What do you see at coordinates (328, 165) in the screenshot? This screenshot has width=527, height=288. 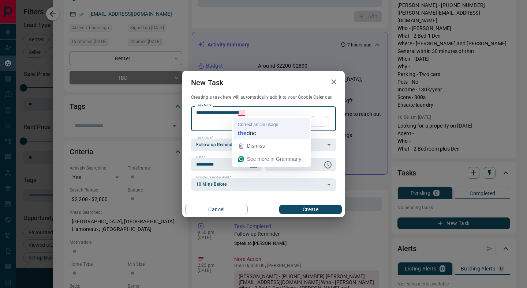 I see `button: Choose time, selected time is 6:00 AM` at bounding box center [328, 165].